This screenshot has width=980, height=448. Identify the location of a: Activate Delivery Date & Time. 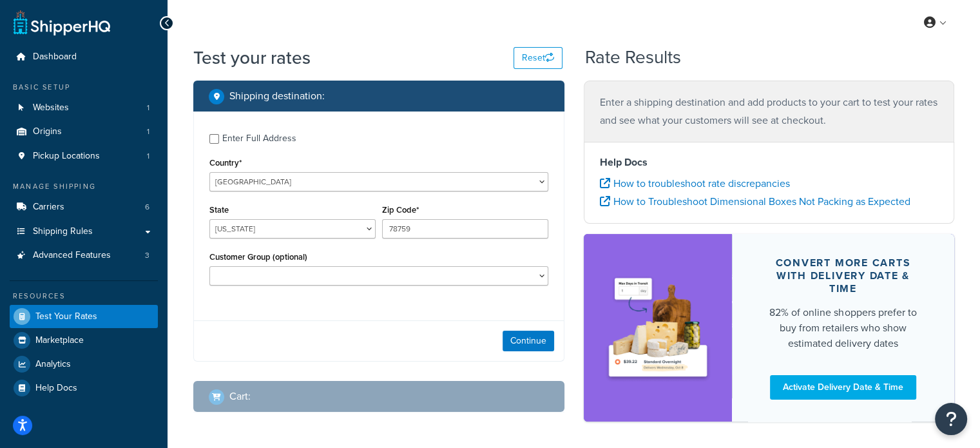
(843, 387).